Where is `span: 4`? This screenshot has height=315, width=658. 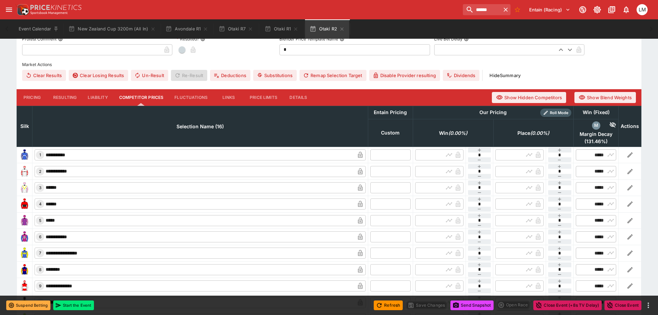
span: 4 is located at coordinates (40, 204).